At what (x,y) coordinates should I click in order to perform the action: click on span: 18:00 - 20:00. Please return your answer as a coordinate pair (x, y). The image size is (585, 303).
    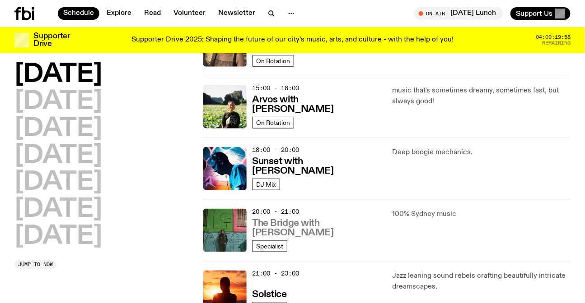
    Looking at the image, I should click on (275, 150).